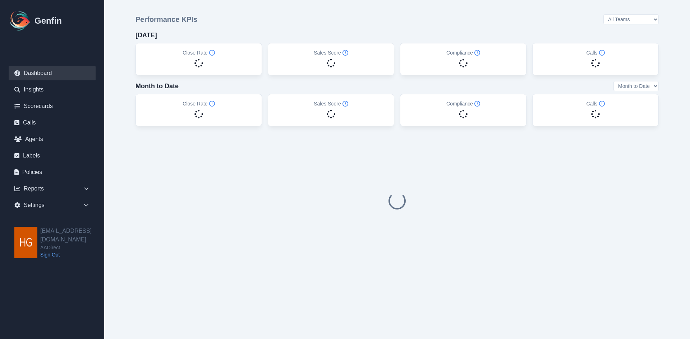 This screenshot has height=339, width=690. Describe the element at coordinates (157, 86) in the screenshot. I see `h4: Month to Date` at that location.